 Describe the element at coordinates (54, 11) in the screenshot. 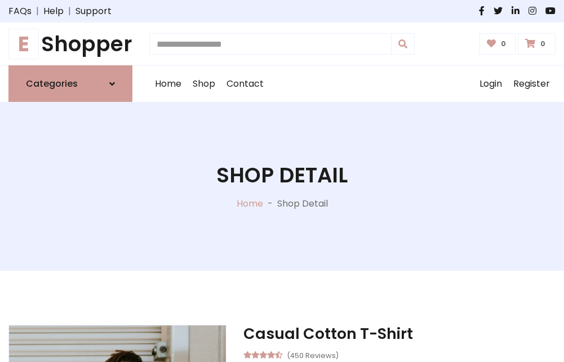

I see `a: Help` at that location.